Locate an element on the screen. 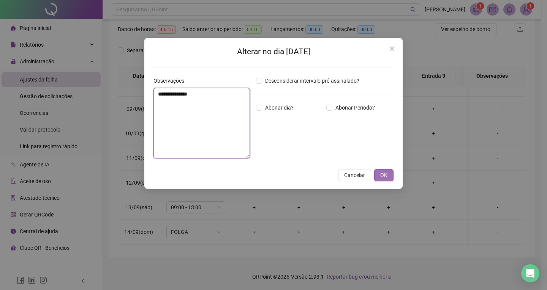 The width and height of the screenshot is (547, 290). span: close is located at coordinates (392, 49).